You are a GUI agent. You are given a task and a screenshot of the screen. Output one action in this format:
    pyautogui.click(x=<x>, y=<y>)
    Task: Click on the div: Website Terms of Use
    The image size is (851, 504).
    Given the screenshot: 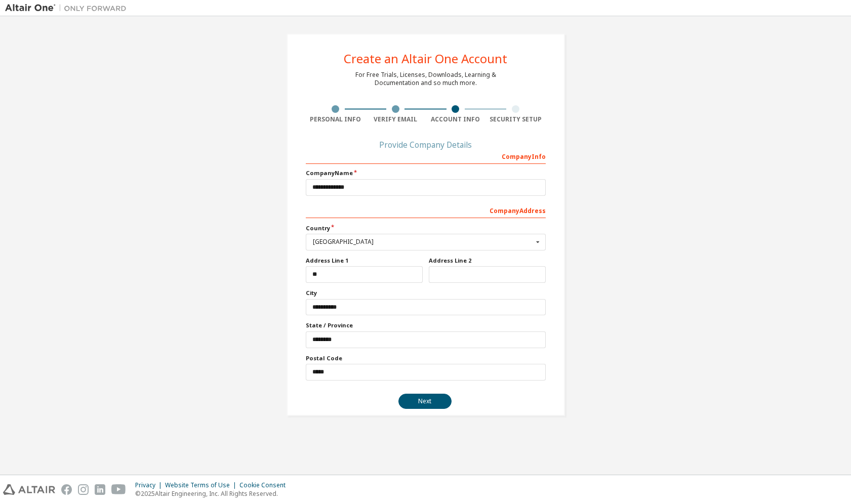 What is the action you would take?
    pyautogui.click(x=202, y=485)
    